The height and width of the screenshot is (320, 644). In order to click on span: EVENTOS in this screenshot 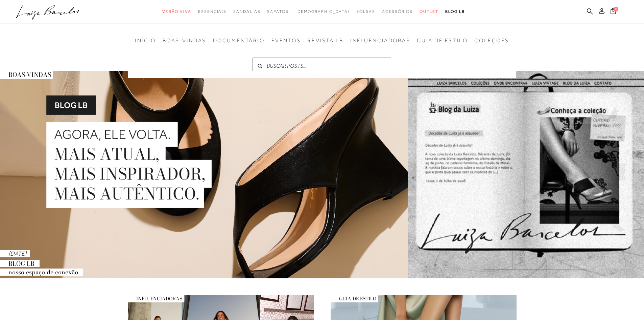, I will do `click(286, 41)`.